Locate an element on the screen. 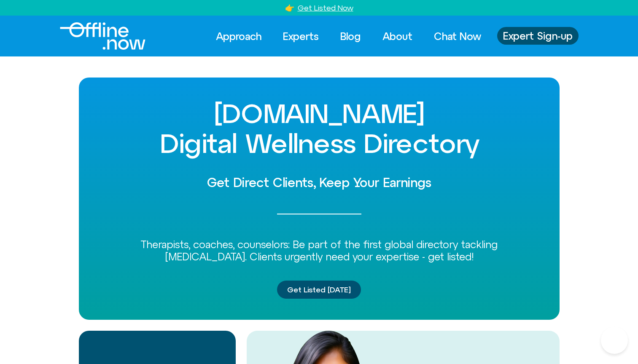  h2: Get Direct Clients, Keep Your Earnings is located at coordinates (319, 182).